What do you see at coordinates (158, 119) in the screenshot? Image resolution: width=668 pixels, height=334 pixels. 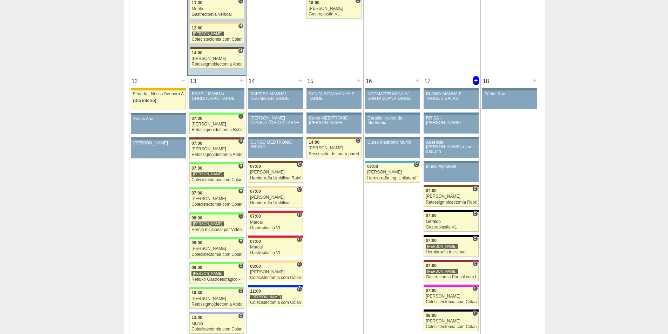 I see `div: Ferias Ana` at bounding box center [158, 119].